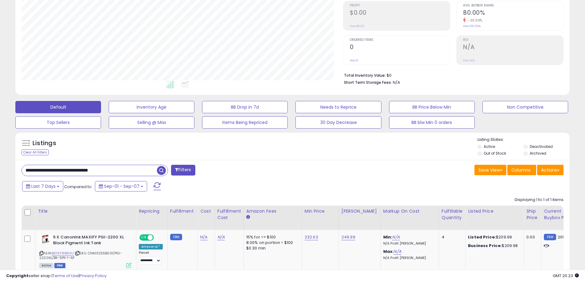 This screenshot has height=282, width=585. I want to click on img: 419EnvioYIL._SL40_.jpg, so click(45, 239).